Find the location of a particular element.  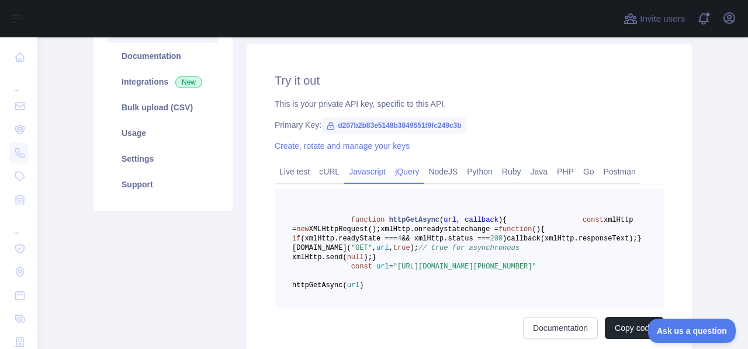

span: 4 is located at coordinates (399, 239).